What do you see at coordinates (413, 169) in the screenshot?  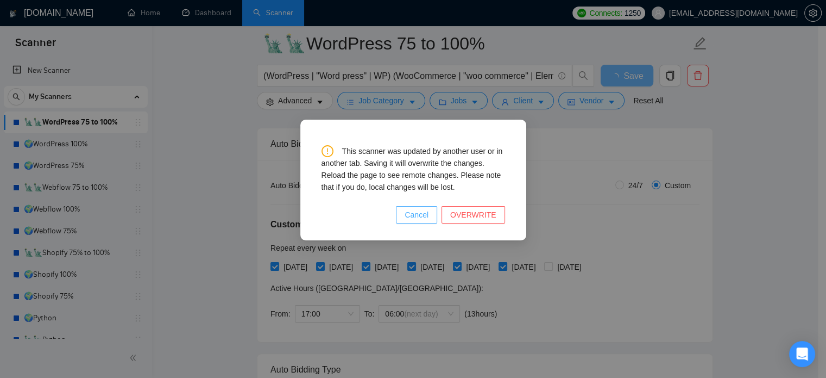 I see `div: This scanner was updated by another user or in another tab. Saving it will overwrite the changes....` at bounding box center [413, 169].